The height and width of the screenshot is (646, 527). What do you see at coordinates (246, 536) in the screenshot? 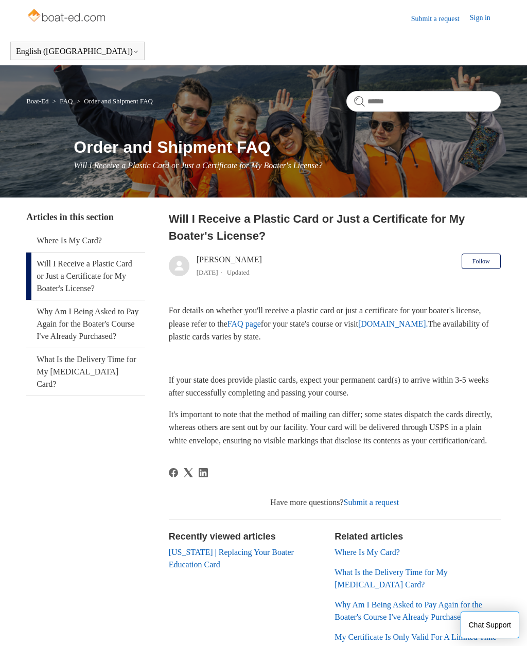
I see `h2: Recently viewed articles` at bounding box center [246, 536].